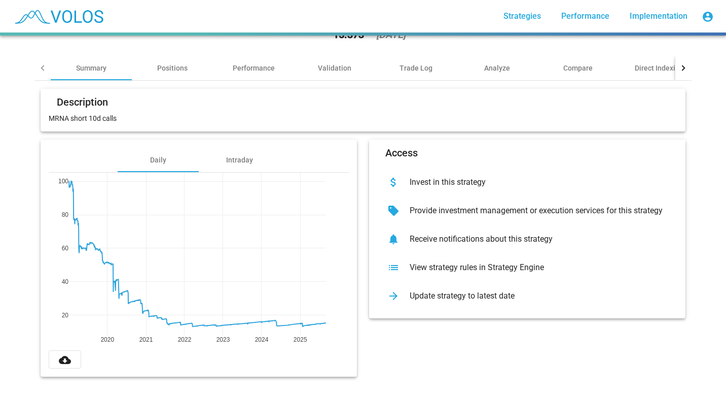 This screenshot has height=393, width=726. What do you see at coordinates (659, 16) in the screenshot?
I see `a: Implementation` at bounding box center [659, 16].